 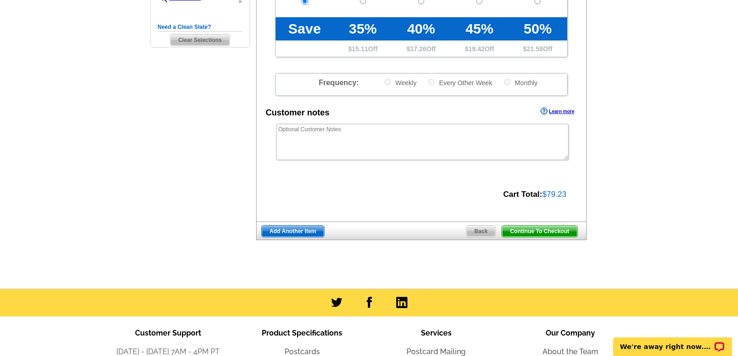 I want to click on label: Weekly, so click(x=400, y=82).